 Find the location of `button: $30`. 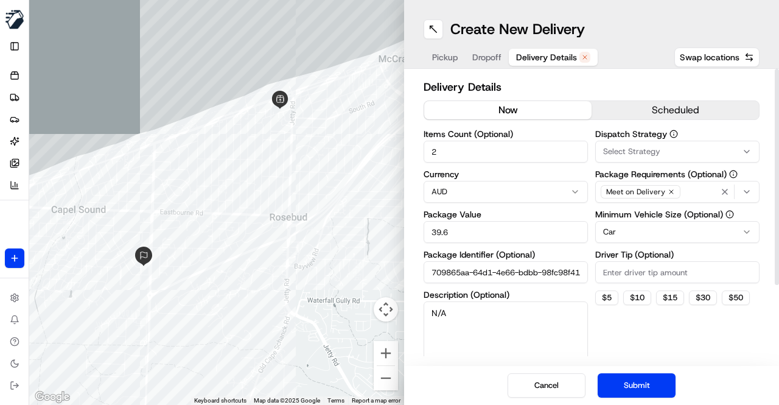

button: $30 is located at coordinates (703, 297).